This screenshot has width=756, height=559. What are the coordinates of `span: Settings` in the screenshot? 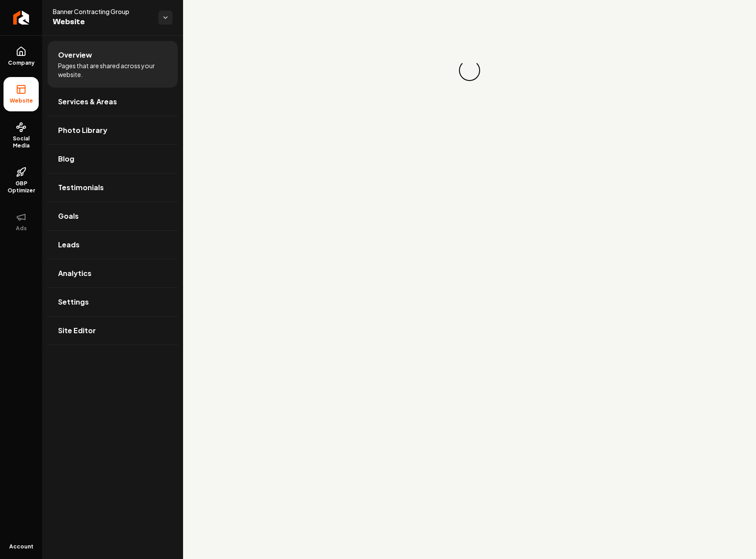 It's located at (73, 302).